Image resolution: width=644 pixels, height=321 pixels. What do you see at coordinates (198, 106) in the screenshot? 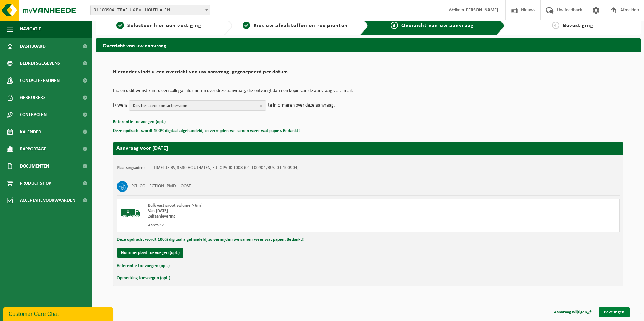
I see `button: Kies bestaand contactpersoon` at bounding box center [198, 106].